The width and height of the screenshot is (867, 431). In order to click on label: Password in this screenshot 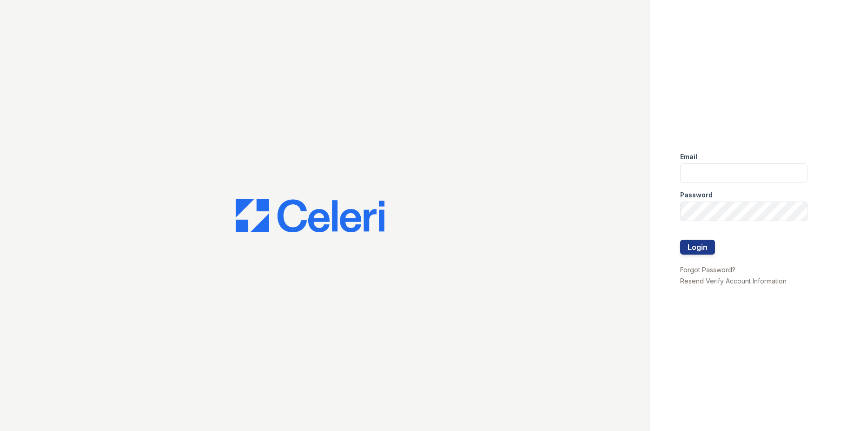, I will do `click(697, 195)`.